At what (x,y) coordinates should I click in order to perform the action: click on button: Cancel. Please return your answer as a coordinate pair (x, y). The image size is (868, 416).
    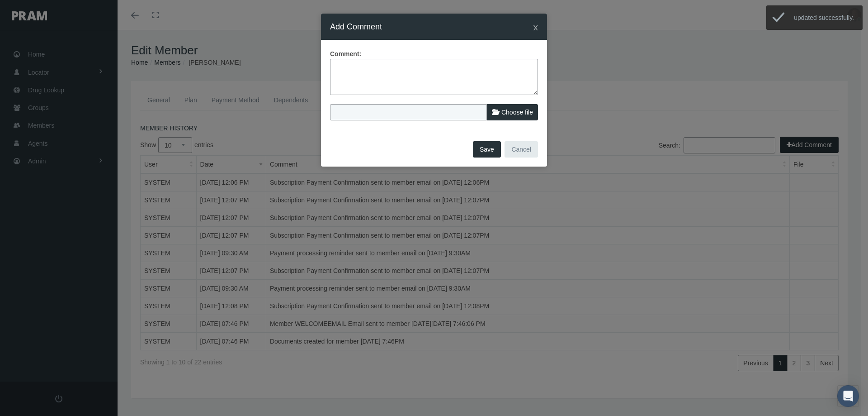
    Looking at the image, I should click on (521, 149).